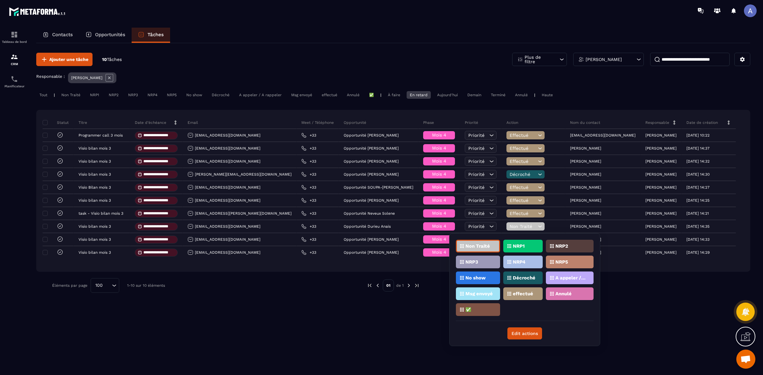 This screenshot has width=763, height=375. What do you see at coordinates (474, 95) in the screenshot?
I see `div: Demain` at bounding box center [474, 95].